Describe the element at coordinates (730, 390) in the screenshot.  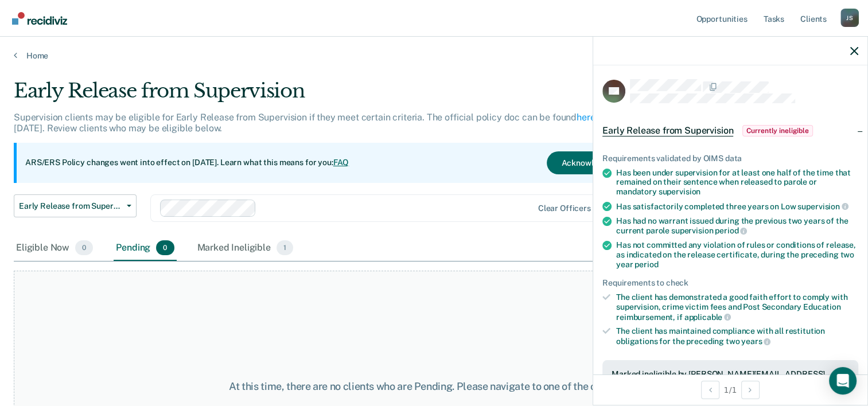
I see `div: 1 / 1` at that location.